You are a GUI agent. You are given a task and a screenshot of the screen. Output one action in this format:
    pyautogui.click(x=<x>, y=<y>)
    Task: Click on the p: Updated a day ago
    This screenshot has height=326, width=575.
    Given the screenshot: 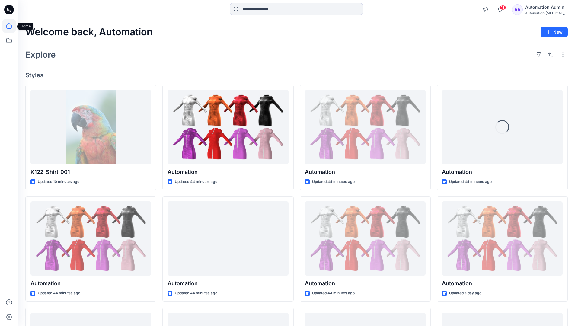 What is the action you would take?
    pyautogui.click(x=465, y=293)
    